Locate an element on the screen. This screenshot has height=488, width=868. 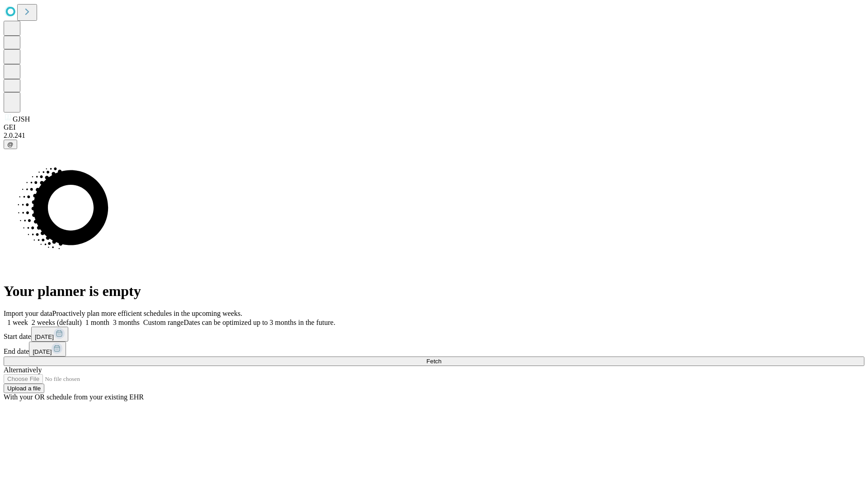
span: Dates can be optimized up to 3 months in the future. is located at coordinates (259, 322).